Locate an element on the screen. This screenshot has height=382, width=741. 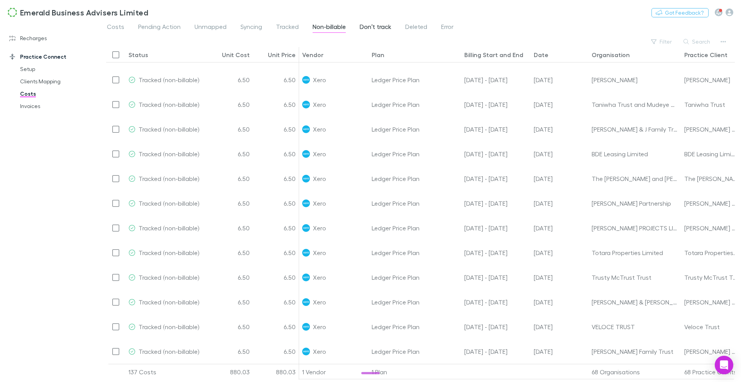
span: Deleted is located at coordinates (416, 28).